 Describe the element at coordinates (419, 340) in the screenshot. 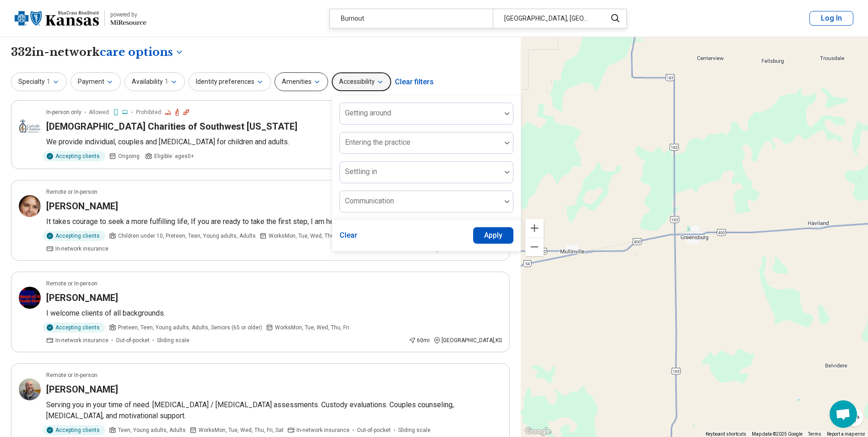

I see `div: 60 mi` at that location.